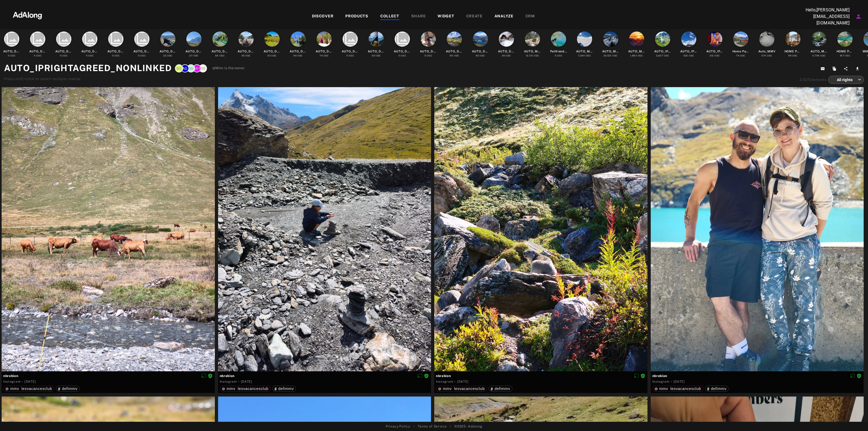 The height and width of the screenshot is (431, 868). What do you see at coordinates (663, 51) in the screenshot?
I see `div: AUTO_IPRIGHTAGREED_NONLINKED` at bounding box center [663, 51].